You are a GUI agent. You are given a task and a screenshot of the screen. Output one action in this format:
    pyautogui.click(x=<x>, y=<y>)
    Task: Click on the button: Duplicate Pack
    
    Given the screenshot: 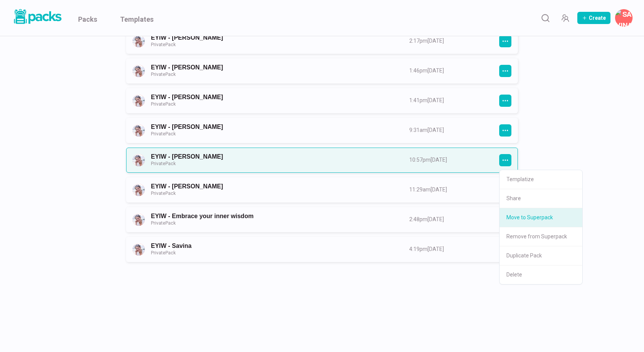 What is the action you would take?
    pyautogui.click(x=541, y=256)
    